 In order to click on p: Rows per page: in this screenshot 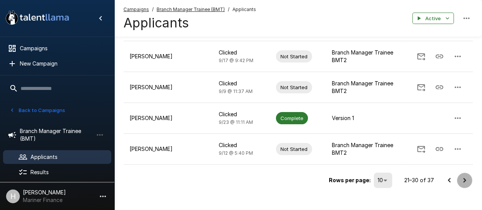, I will do `click(350, 180)`.